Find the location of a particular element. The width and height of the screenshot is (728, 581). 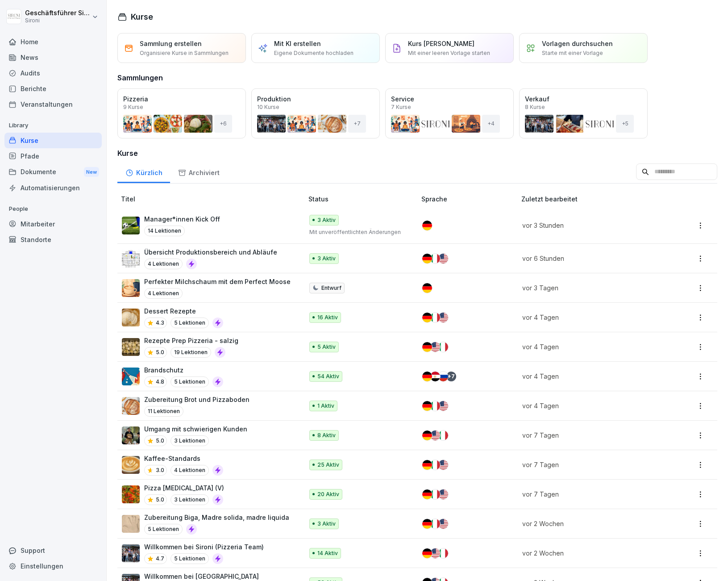

div: Support is located at coordinates (53, 551).